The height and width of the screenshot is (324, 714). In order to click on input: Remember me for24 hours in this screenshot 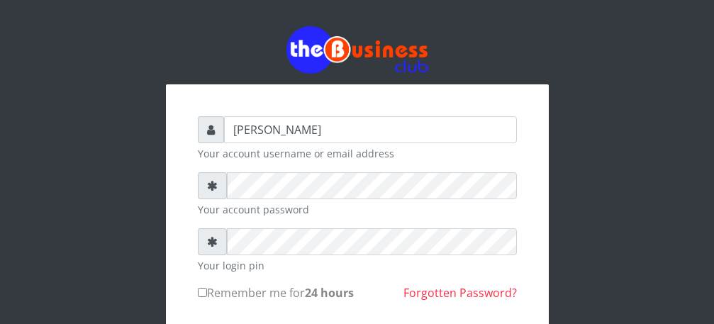, I will do `click(202, 292)`.